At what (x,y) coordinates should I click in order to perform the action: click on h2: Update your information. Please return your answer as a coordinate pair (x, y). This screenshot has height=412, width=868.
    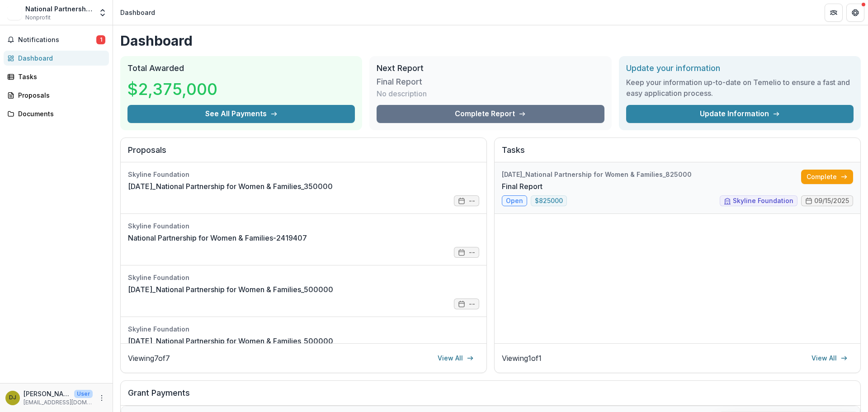
    Looking at the image, I should click on (740, 68).